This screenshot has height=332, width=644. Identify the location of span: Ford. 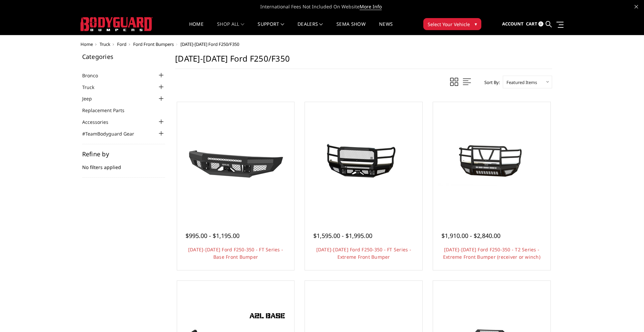
(122, 44).